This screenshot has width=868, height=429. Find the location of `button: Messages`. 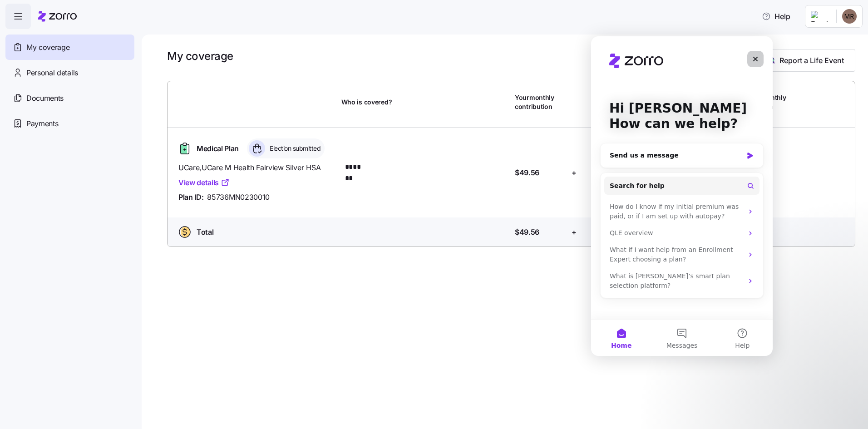

button: Messages is located at coordinates (90, 302).